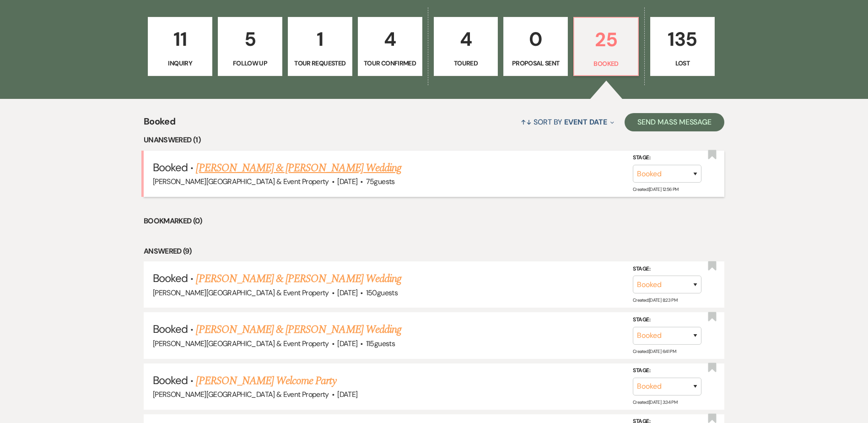 The height and width of the screenshot is (423, 868). What do you see at coordinates (434, 221) in the screenshot?
I see `li: Bookmarked (0)` at bounding box center [434, 221].